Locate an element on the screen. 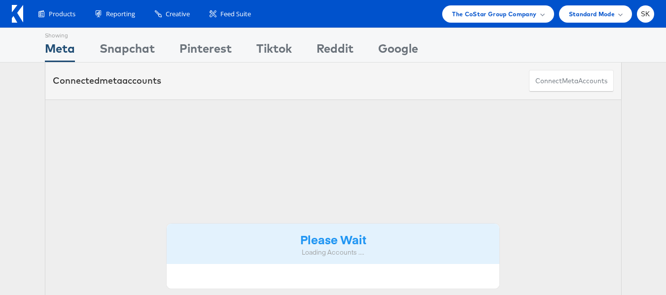  span: The CoStar Group Company is located at coordinates (494, 14).